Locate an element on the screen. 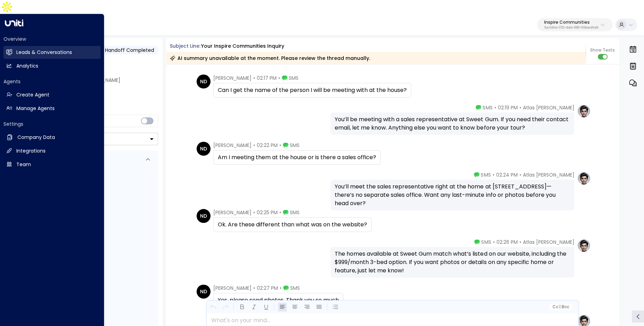  h2: Overview is located at coordinates (52, 39).